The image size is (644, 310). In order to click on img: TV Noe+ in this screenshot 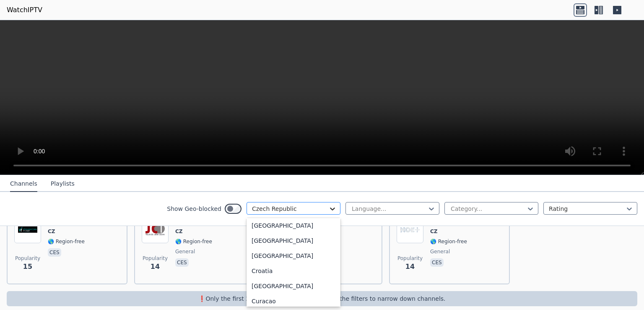, I will do `click(410, 230)`.